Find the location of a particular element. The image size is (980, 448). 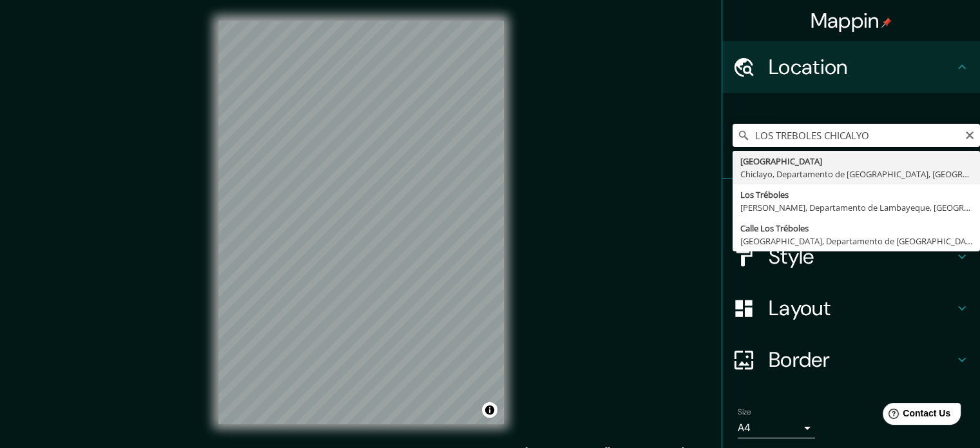

div: Style is located at coordinates (851, 257).